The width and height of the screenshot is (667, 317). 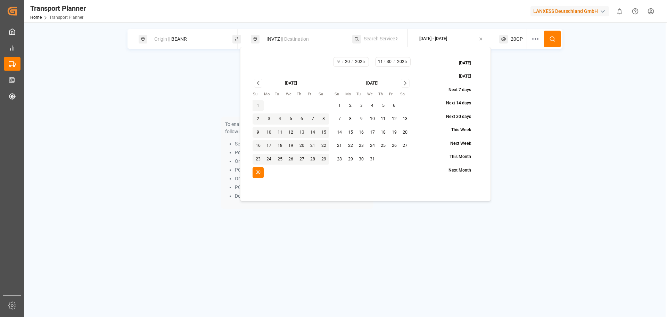 I want to click on button: 31, so click(x=372, y=159).